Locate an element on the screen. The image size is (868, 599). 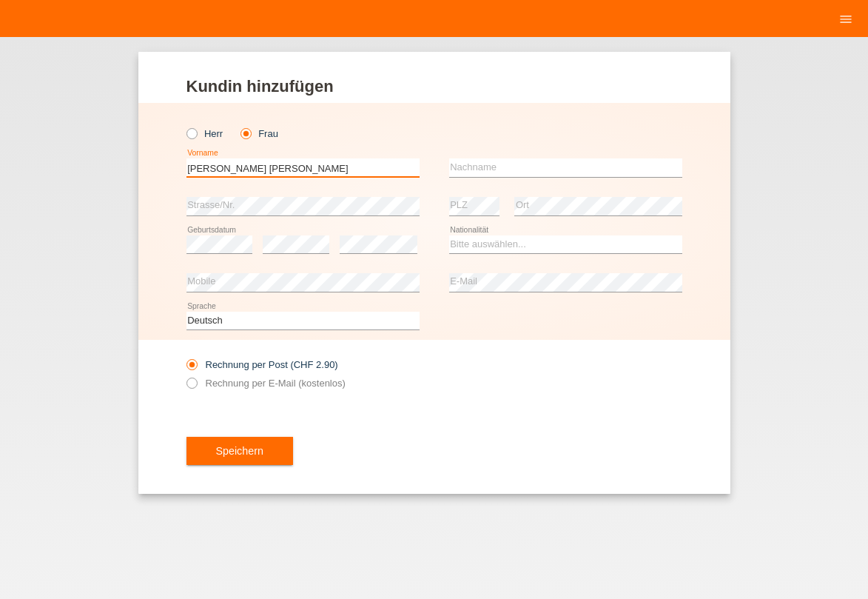
label: Rechnung per E-Mail (kostenlos) is located at coordinates (266, 383).